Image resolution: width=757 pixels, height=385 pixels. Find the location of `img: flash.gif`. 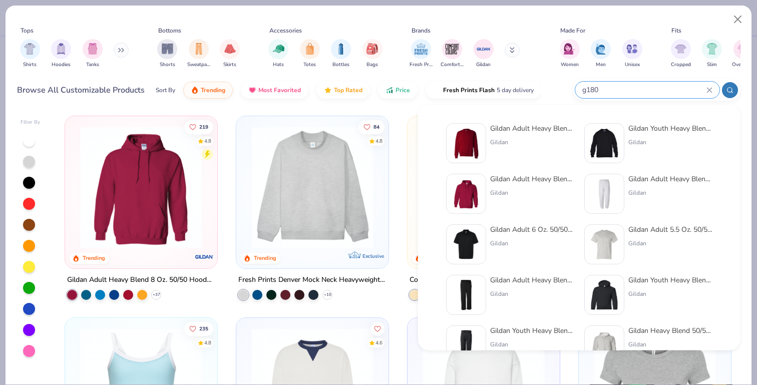

img: flash.gif is located at coordinates (437, 90).